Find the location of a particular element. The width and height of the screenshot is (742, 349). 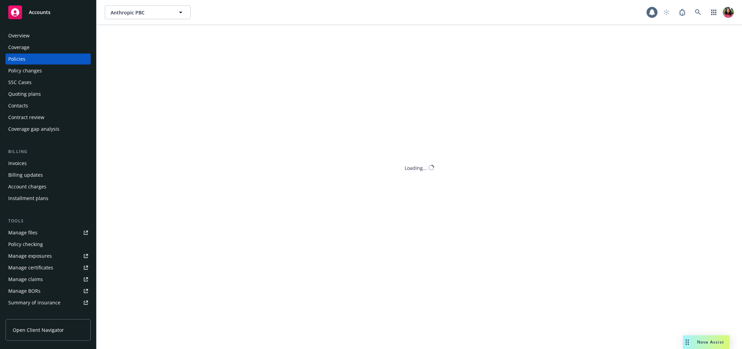

a: Installment plans is located at coordinates (48, 199).